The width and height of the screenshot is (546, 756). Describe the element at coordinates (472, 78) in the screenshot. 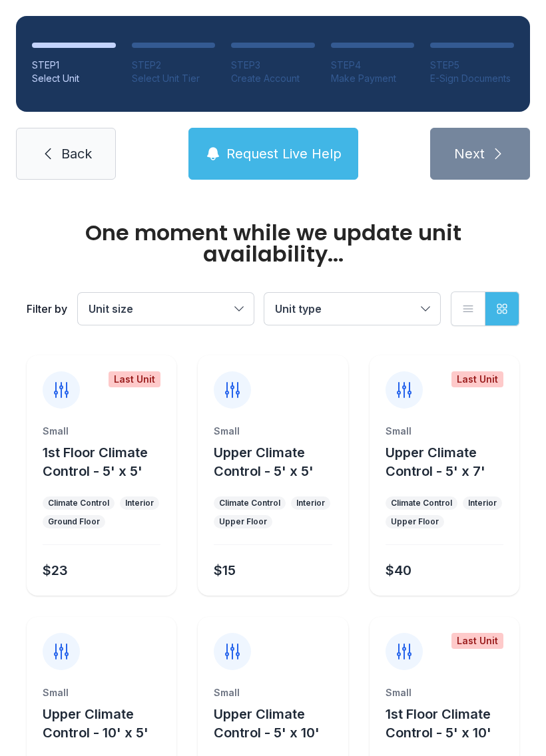

I see `div: E-Sign Documents` at that location.